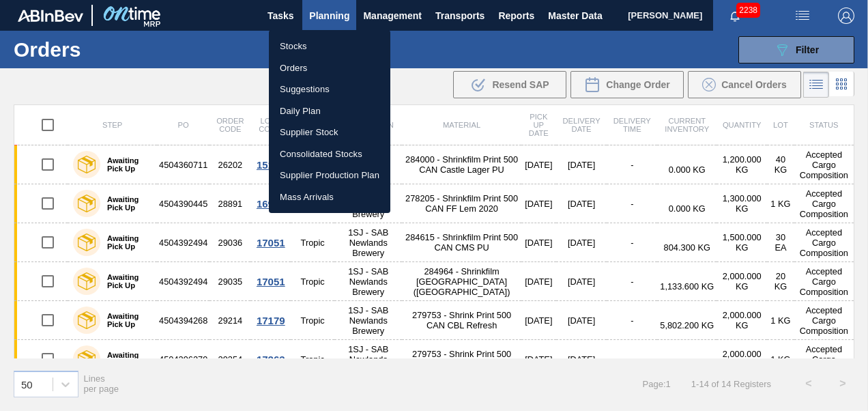 This screenshot has width=868, height=411. What do you see at coordinates (330, 197) in the screenshot?
I see `a: Mass Arrivals` at bounding box center [330, 197].